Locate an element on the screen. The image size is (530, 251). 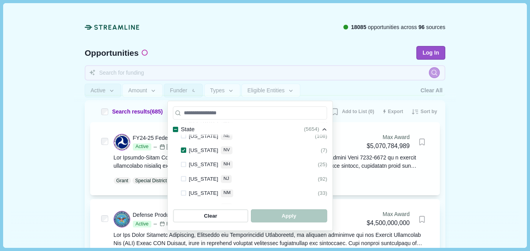
button: Funder is located at coordinates (183, 91).